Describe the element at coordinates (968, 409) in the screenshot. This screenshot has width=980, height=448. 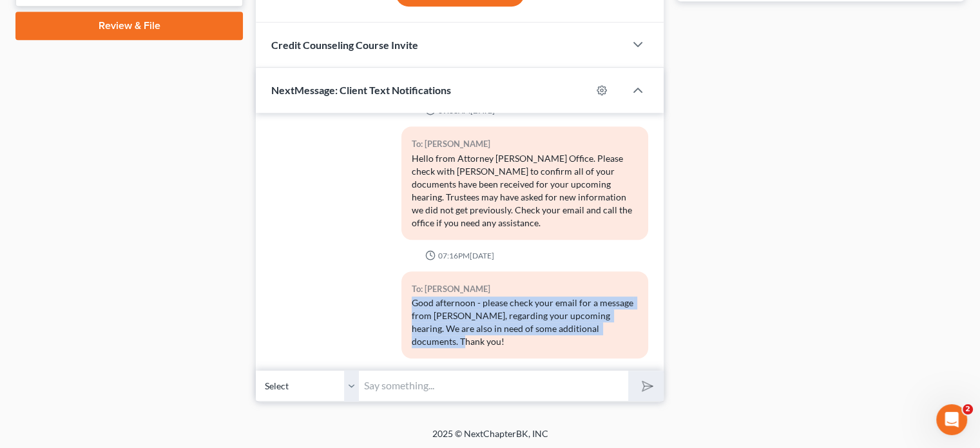
I see `span: 2` at that location.